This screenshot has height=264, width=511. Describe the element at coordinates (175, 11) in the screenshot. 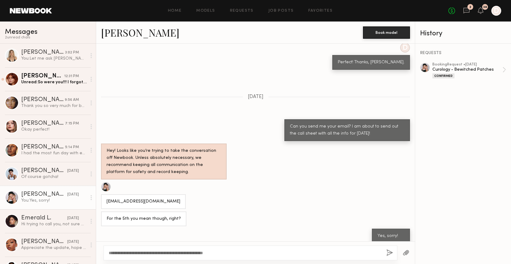

I see `a: Home` at that location.